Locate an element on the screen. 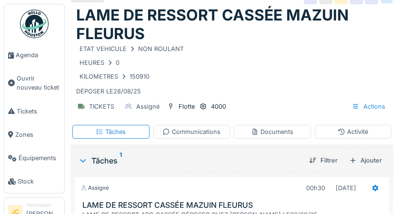 This screenshot has height=214, width=399. a: Stock is located at coordinates (34, 181).